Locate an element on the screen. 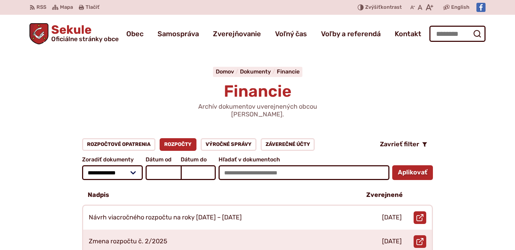 Image resolution: width=515 pixels, height=250 pixels. span: Voľný čas is located at coordinates (291, 34).